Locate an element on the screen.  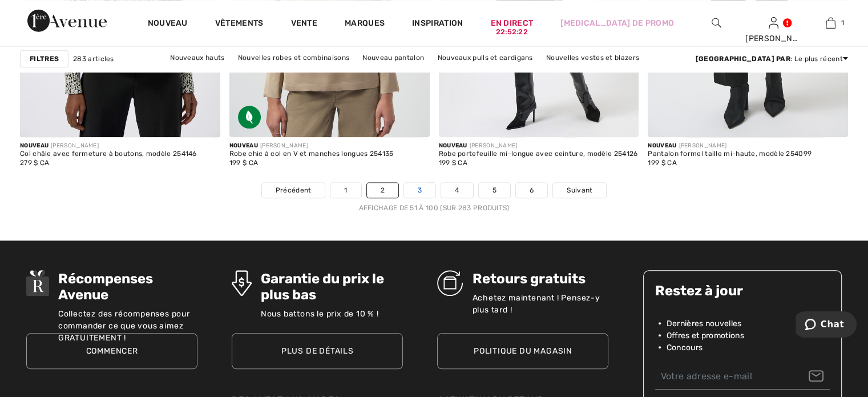
font: Politique du magasin is located at coordinates (523, 351).